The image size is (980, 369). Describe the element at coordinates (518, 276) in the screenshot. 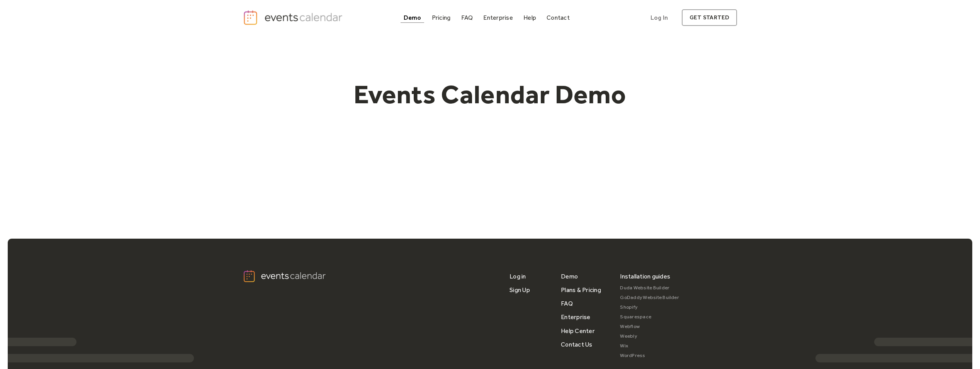

I see `a: Log in` at that location.